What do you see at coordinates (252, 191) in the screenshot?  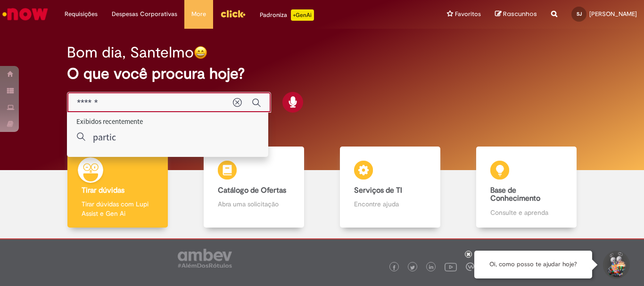 I see `b: Catálogo de Ofertas` at bounding box center [252, 191].